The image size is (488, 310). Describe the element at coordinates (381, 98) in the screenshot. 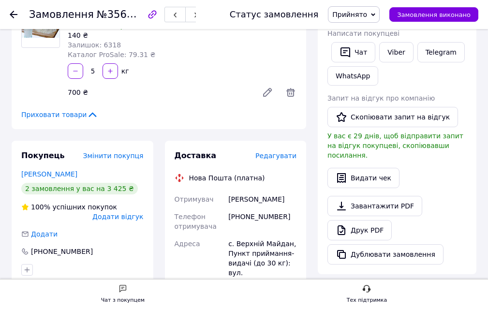

I see `span: Запит на відгук про компанію` at that location.